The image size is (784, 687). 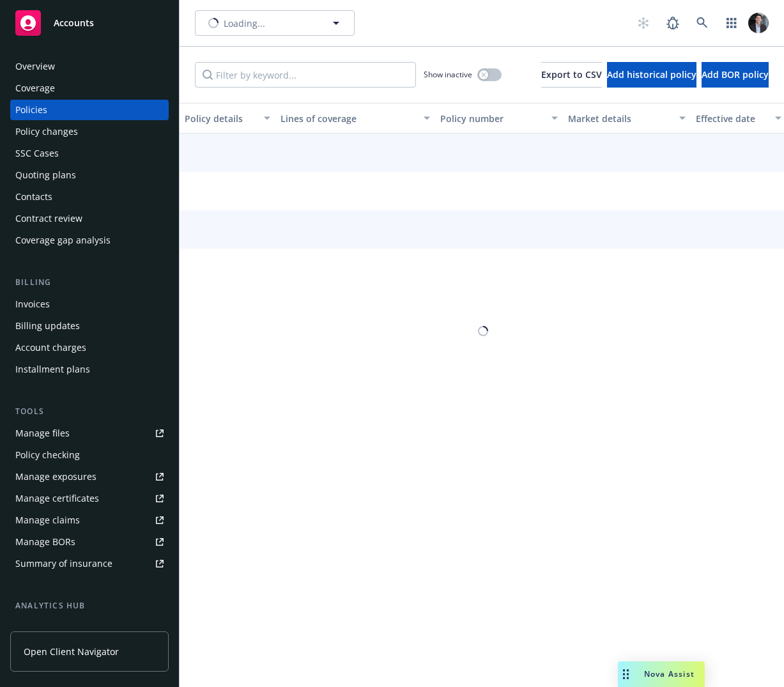 What do you see at coordinates (47, 132) in the screenshot?
I see `div: Policy changes` at bounding box center [47, 132].